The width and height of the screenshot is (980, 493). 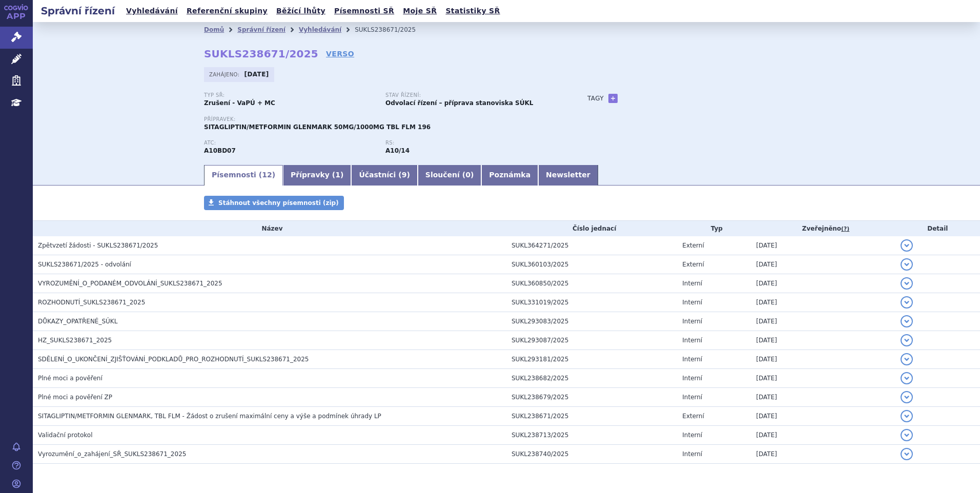 What do you see at coordinates (274, 203) in the screenshot?
I see `a: Stáhnout všechny písemnosti (zip)` at bounding box center [274, 203].